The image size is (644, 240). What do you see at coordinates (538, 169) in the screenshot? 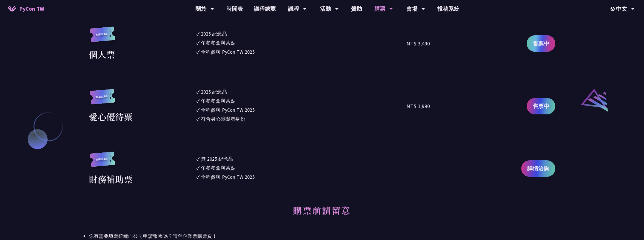
I see `a: 詳情洽詢` at bounding box center [538, 169].